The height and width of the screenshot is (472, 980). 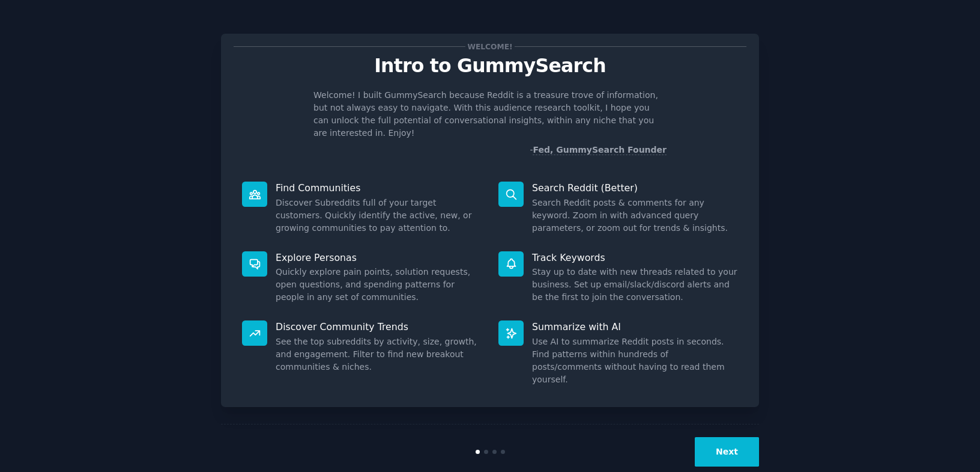 What do you see at coordinates (727, 451) in the screenshot?
I see `button: Next` at bounding box center [727, 451].